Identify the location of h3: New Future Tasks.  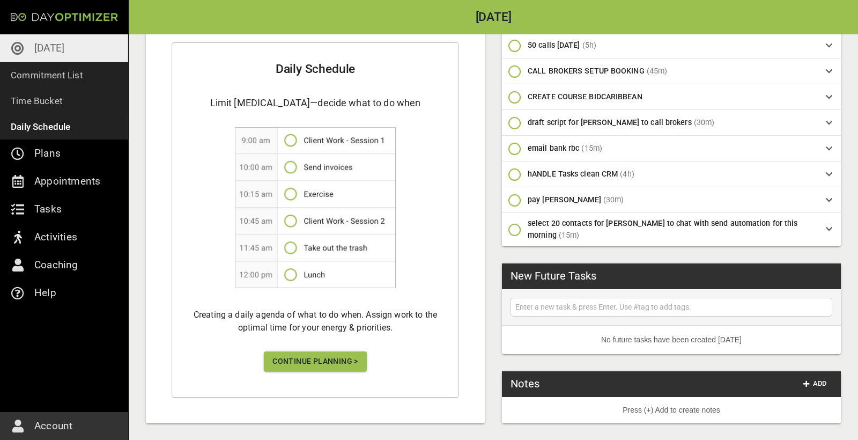
(554, 276).